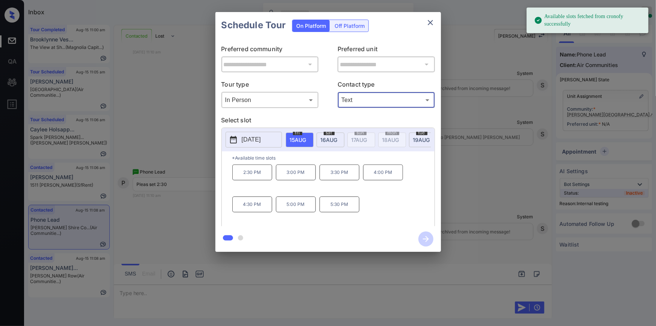  What do you see at coordinates (386, 50) in the screenshot?
I see `p: Preferred unit` at bounding box center [386, 50].